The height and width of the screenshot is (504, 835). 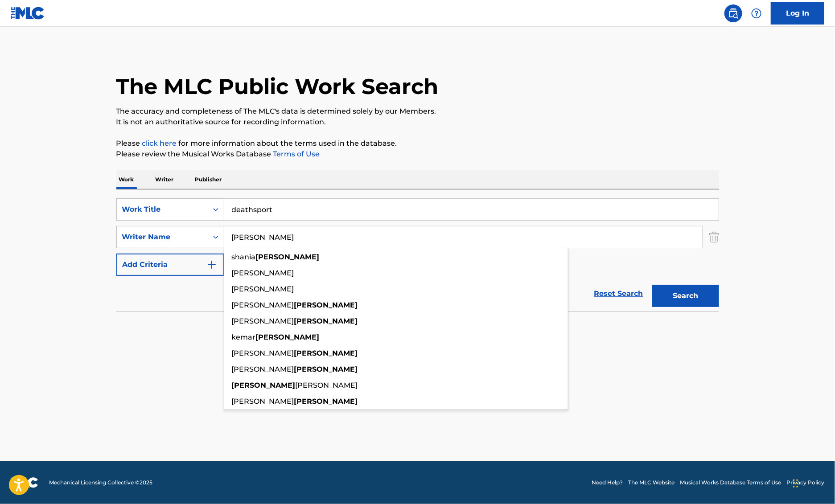 What do you see at coordinates (805, 483) in the screenshot?
I see `a: Privacy Policy` at bounding box center [805, 483].